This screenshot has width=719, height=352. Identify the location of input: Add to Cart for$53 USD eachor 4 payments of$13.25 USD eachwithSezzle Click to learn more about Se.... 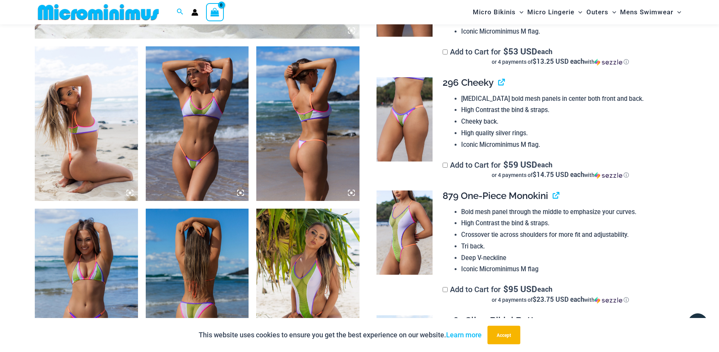
(445, 52).